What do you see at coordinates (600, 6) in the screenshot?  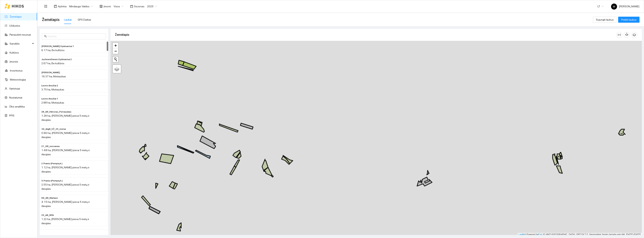 I see `span: LT` at bounding box center [600, 6].